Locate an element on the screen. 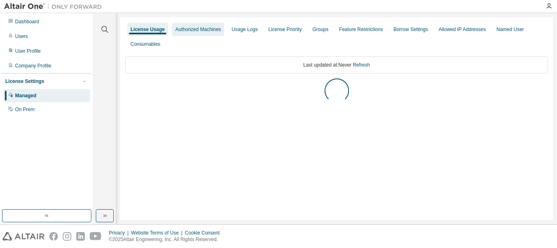 The width and height of the screenshot is (557, 248). div: Dashboard is located at coordinates (27, 22).